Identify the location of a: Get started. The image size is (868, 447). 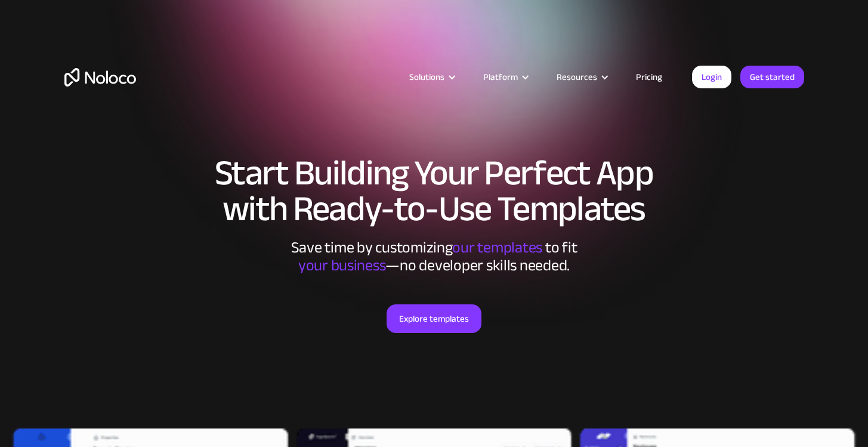
(772, 77).